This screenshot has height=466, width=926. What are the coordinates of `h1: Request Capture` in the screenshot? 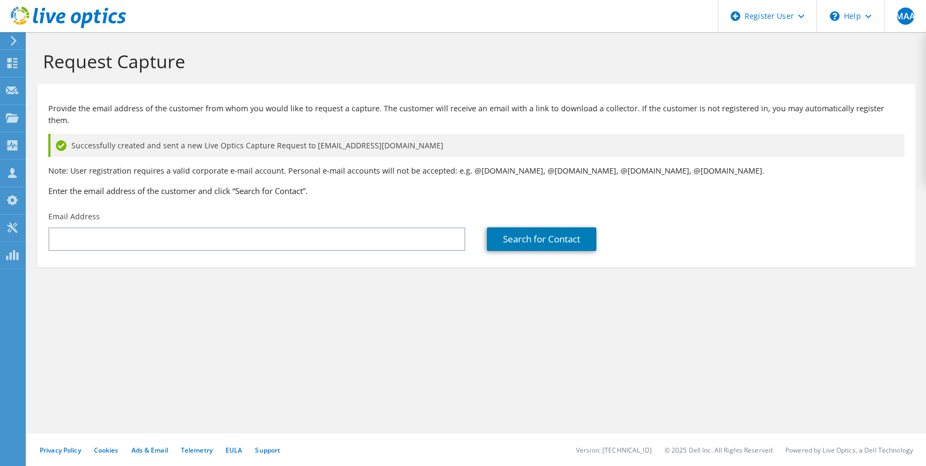 It's located at (474, 61).